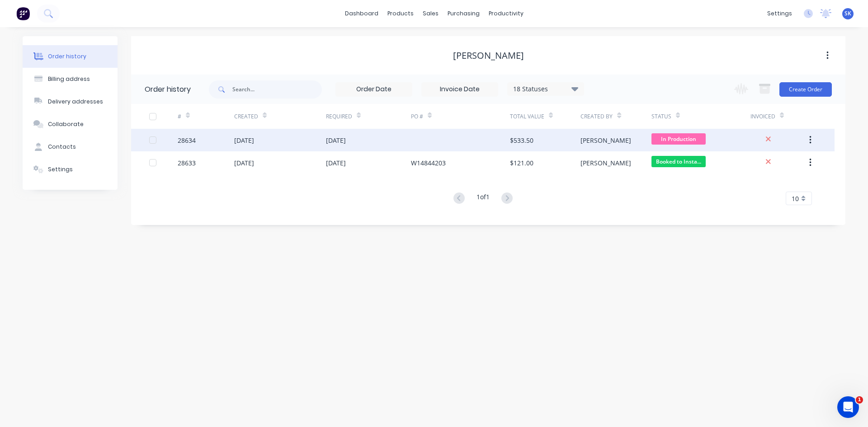  I want to click on input: Order Date, so click(374, 90).